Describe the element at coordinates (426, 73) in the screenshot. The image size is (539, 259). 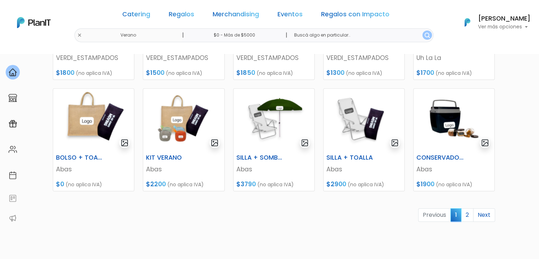
I see `span: $1700` at that location.